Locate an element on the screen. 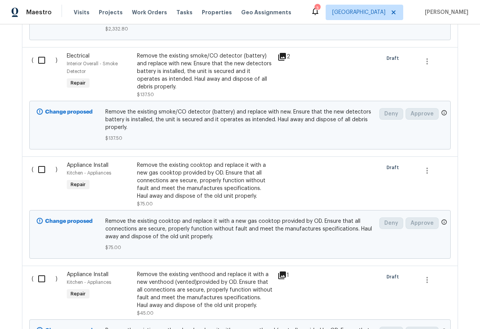 The image size is (480, 329). span: Remove the existing cooktop and replace it with a new gas cooktop provided by OD. Ensure that all... is located at coordinates (240, 229).